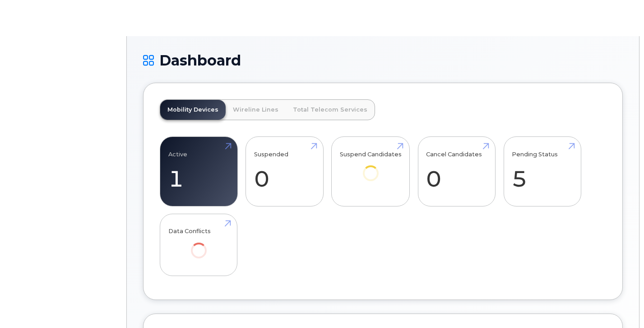  Describe the element at coordinates (456, 172) in the screenshot. I see `a: Cancel Candidates 0` at that location.